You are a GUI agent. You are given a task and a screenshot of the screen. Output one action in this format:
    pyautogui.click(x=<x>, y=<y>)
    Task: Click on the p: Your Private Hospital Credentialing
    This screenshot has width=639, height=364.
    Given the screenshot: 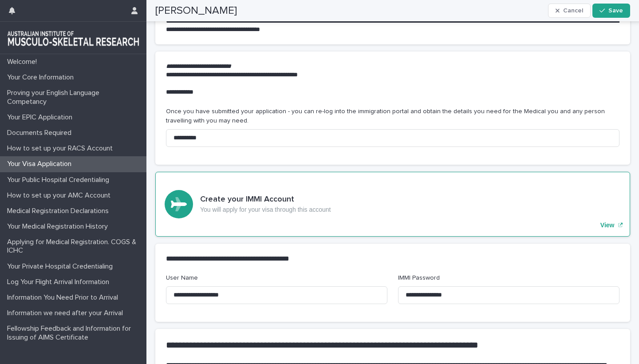 What is the action you would take?
    pyautogui.click(x=62, y=266)
    